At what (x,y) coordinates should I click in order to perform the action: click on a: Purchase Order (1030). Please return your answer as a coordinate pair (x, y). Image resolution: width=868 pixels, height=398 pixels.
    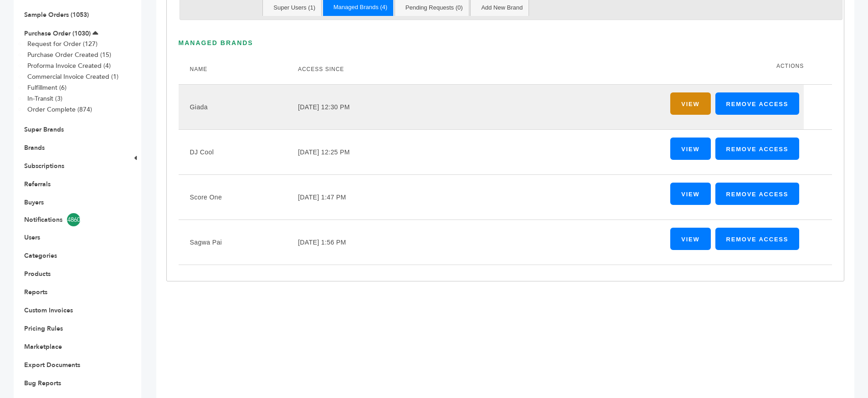
    Looking at the image, I should click on (58, 33).